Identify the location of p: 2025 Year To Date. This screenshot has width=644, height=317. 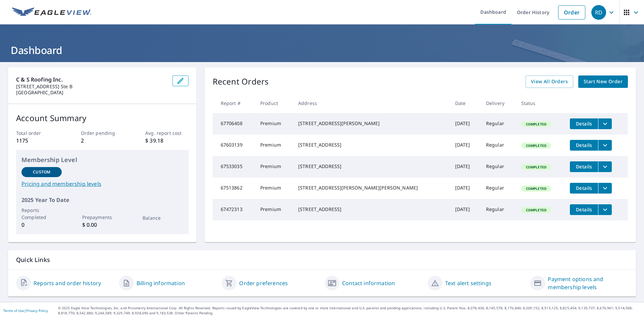
(102, 200).